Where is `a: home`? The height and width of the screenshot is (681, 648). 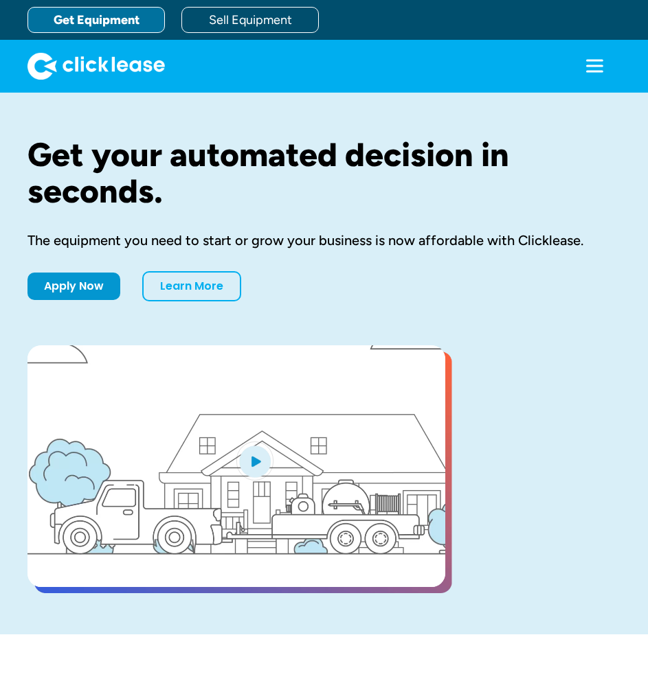 a: home is located at coordinates (96, 66).